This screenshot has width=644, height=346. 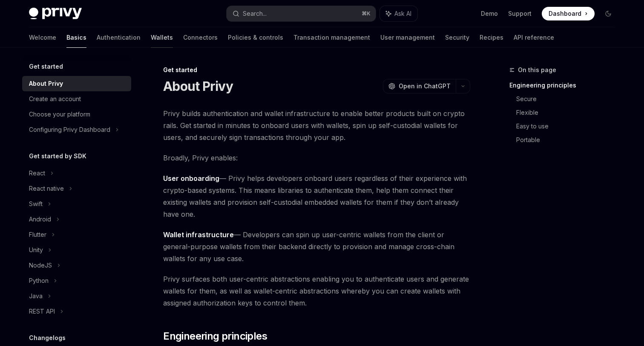 I want to click on strong: Wallet infrastructure, so click(x=198, y=234).